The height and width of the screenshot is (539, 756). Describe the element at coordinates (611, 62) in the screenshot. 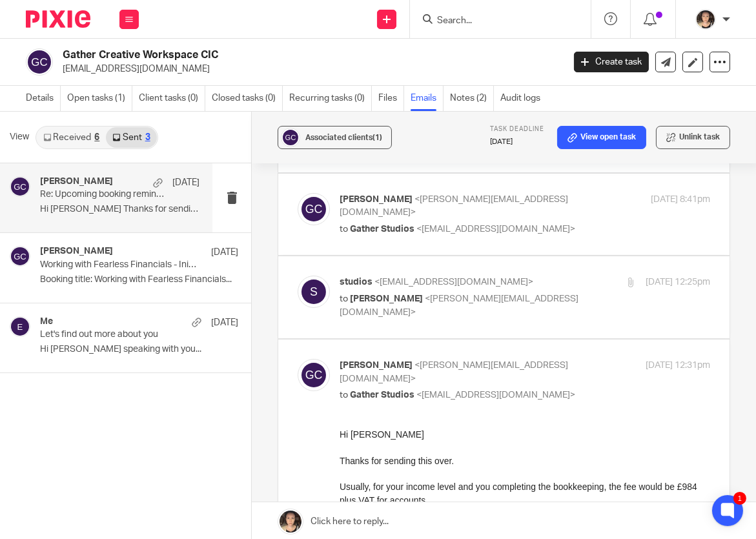

I see `a: Create task` at that location.